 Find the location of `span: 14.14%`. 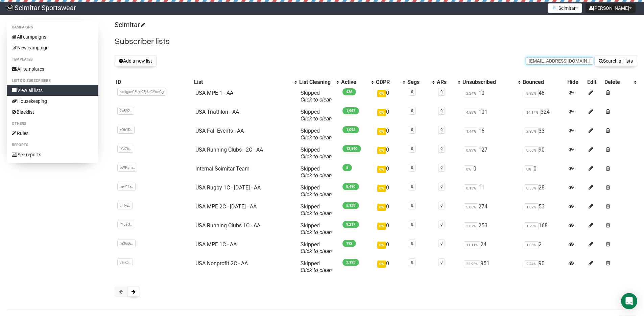

span: 14.14% is located at coordinates (532, 112).